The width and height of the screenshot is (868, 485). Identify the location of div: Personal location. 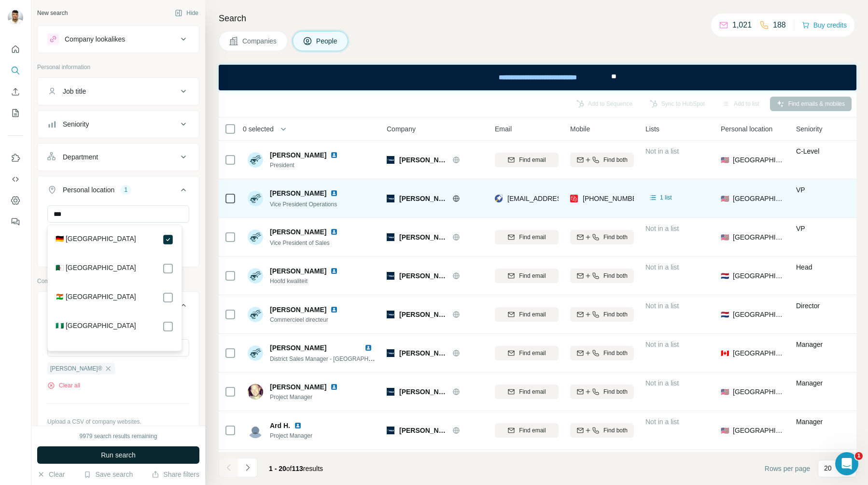
(89, 190).